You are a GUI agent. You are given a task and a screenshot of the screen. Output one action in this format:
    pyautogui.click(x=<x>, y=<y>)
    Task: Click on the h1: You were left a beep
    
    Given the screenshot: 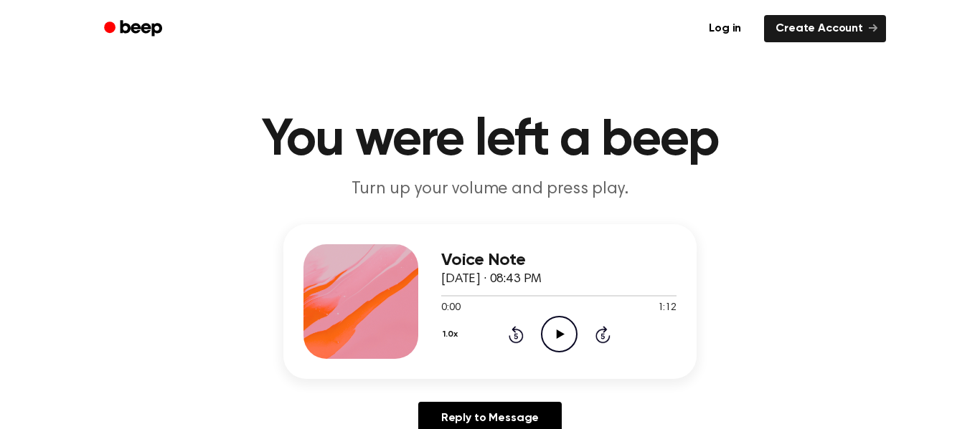 What is the action you would take?
    pyautogui.click(x=490, y=141)
    